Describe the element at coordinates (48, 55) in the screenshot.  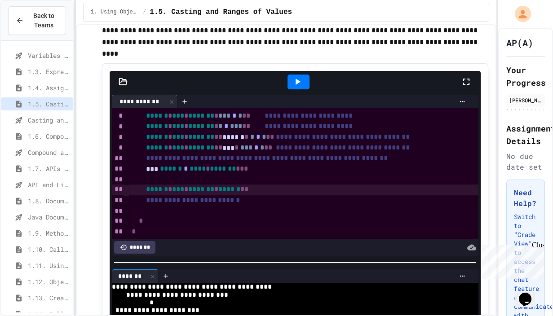
I see `span: Variables and Data Types - Quiz` at that location.